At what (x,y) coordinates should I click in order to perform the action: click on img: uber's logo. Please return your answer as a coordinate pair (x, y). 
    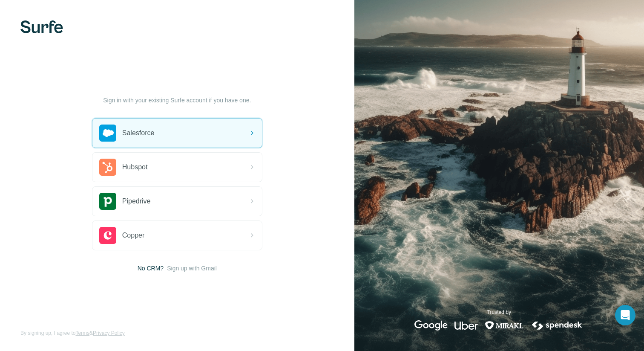
    Looking at the image, I should click on (466, 325).